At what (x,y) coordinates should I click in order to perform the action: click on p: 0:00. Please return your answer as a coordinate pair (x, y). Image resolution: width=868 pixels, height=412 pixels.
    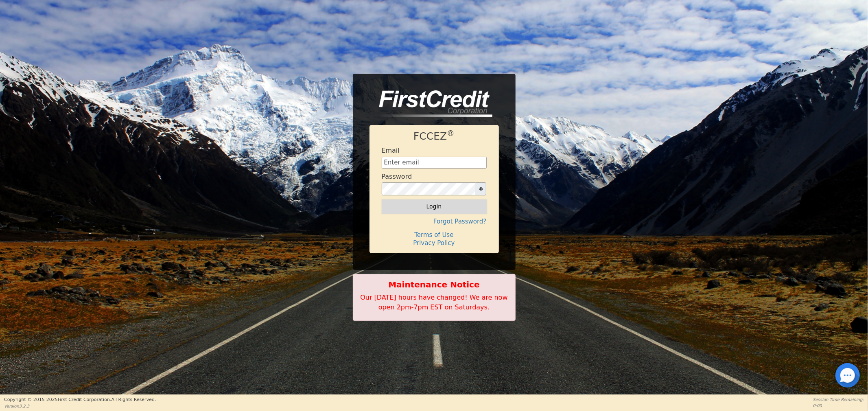
    Looking at the image, I should click on (838, 406).